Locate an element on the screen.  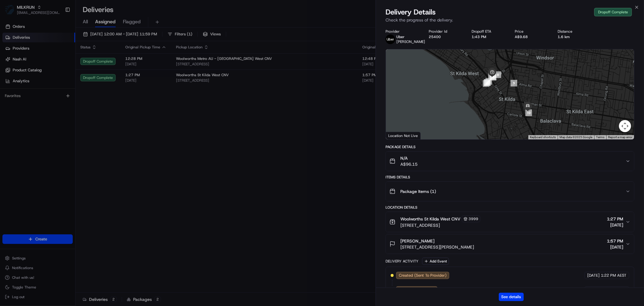
div: Provider is located at coordinates (402, 32).